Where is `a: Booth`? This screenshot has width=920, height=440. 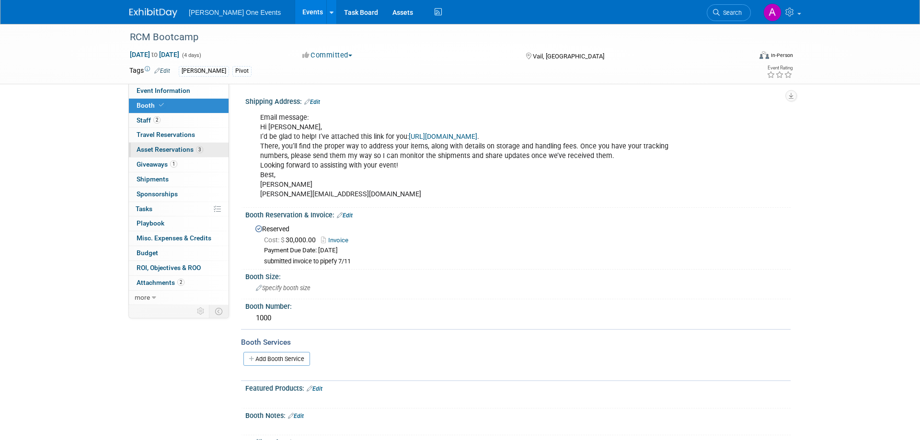 a: Booth is located at coordinates (179, 106).